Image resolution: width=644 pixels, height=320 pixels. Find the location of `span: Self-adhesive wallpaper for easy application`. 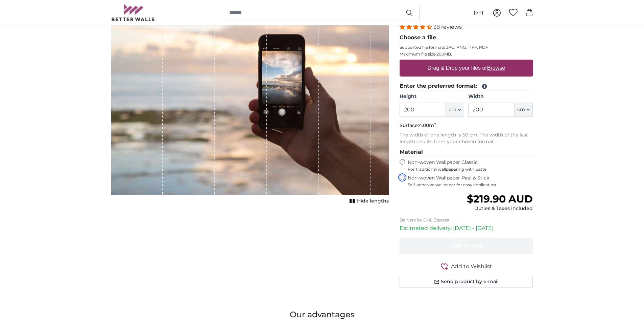

span: Self-adhesive wallpaper for easy application is located at coordinates (470, 185).